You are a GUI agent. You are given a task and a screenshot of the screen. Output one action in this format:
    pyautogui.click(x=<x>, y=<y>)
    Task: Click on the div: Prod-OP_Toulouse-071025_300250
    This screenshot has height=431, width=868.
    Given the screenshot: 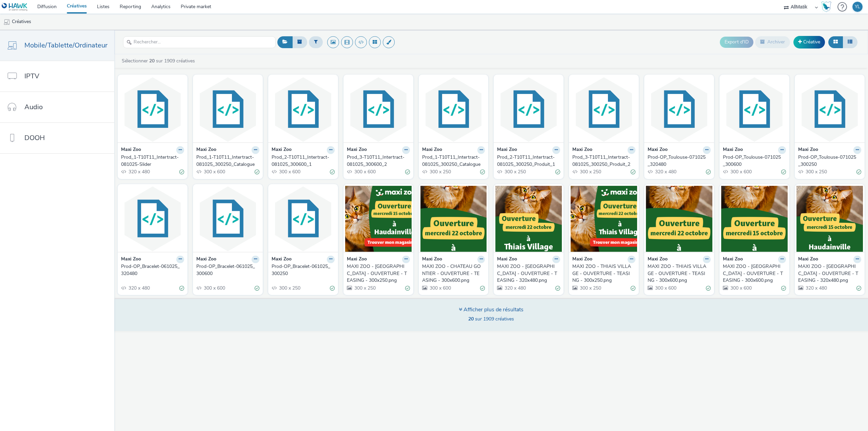 What is the action you would take?
    pyautogui.click(x=828, y=161)
    